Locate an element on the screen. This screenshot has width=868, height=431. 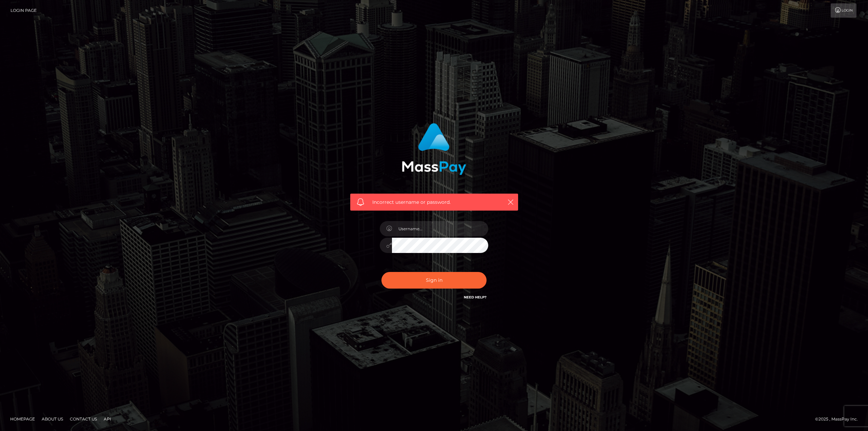
img: MassPay Login is located at coordinates (434, 149).